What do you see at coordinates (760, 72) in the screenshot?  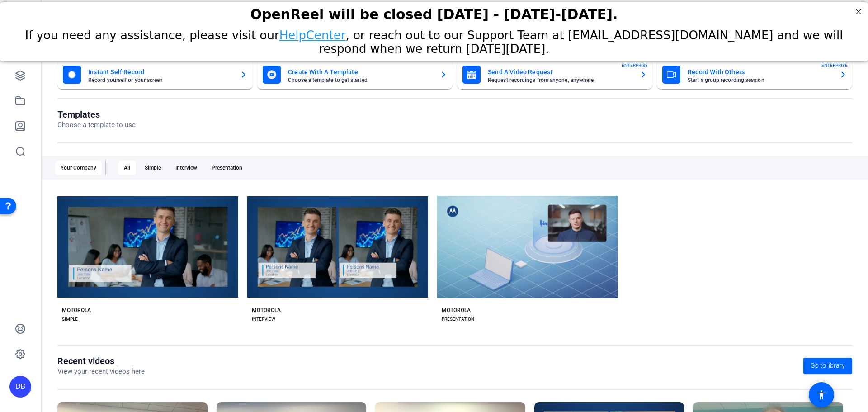 I see `mat-card-title: Record With Others` at bounding box center [760, 72].